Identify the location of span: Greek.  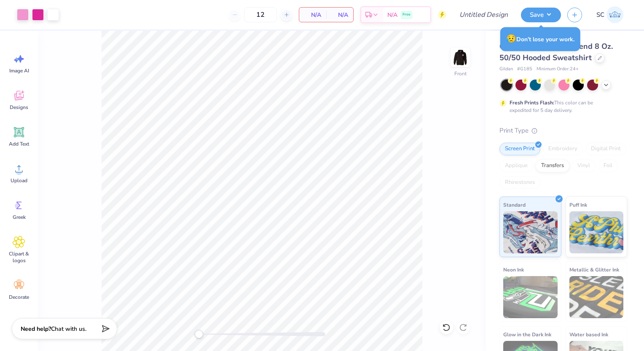
(19, 218).